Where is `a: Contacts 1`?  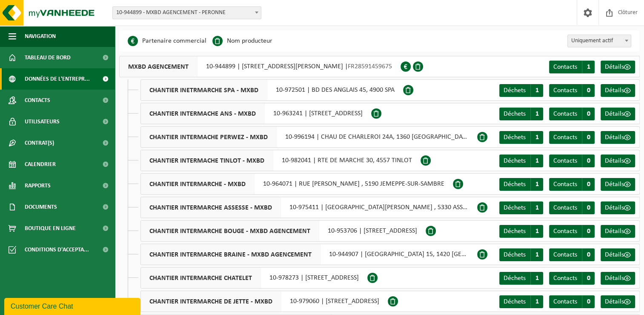
a: Contacts 1 is located at coordinates (572, 67).